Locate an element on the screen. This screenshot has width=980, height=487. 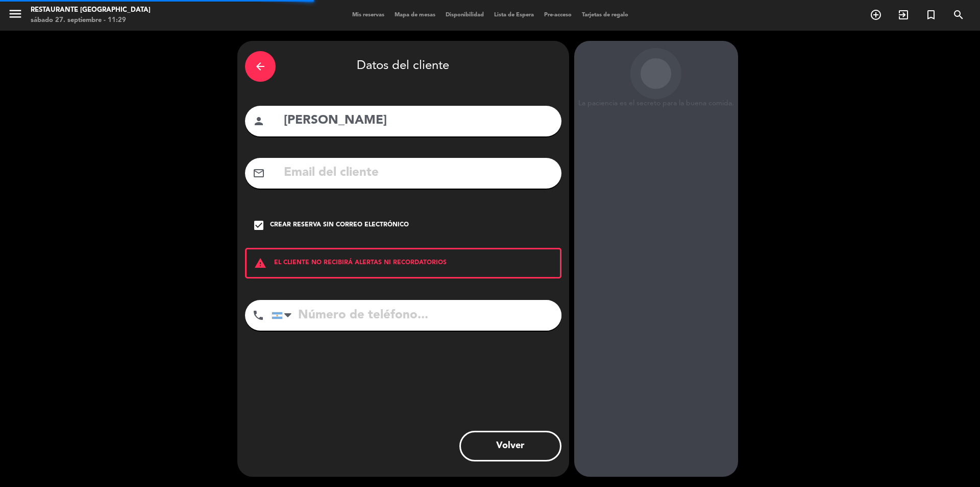
span: Tarjetas de regalo is located at coordinates (605, 15).